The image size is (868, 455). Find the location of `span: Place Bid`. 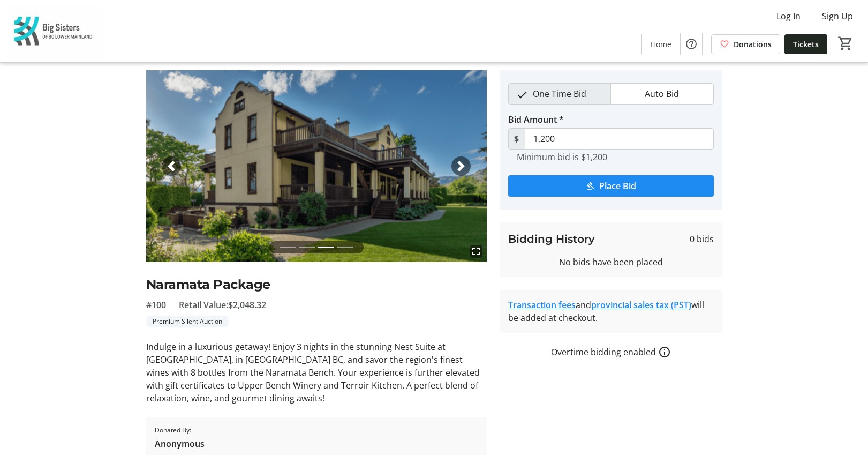

span: Place Bid is located at coordinates (618, 186).